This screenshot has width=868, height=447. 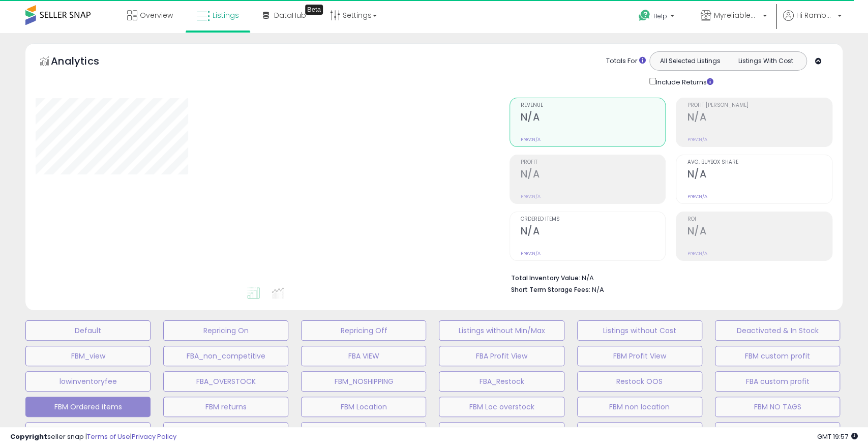 I want to click on span: DataHub, so click(x=290, y=15).